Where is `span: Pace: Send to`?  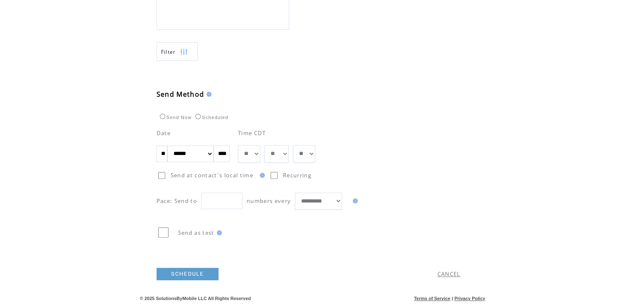 span: Pace: Send to is located at coordinates (177, 201).